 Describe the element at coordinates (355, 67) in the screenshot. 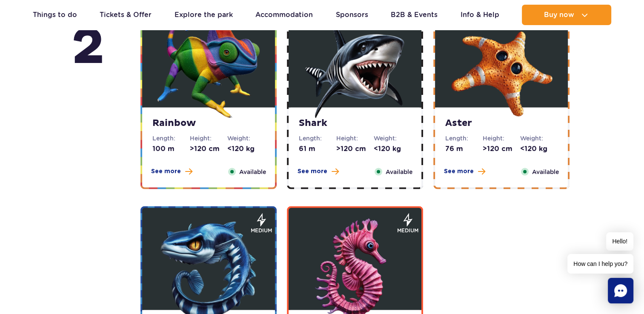

I see `img: 683e9e9ba8332218919957.png` at that location.